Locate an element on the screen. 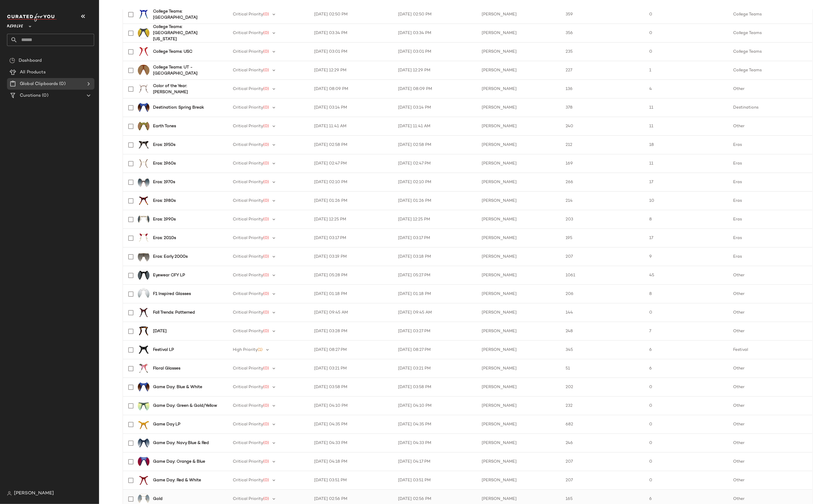 This screenshot has height=504, width=836. img: 1137314-sunglasses-front-view.jpg is located at coordinates (144, 219).